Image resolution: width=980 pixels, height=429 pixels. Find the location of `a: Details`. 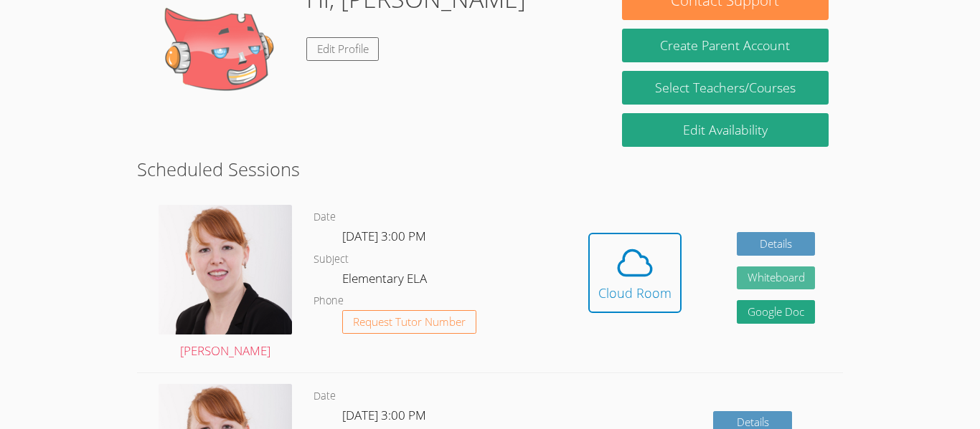

a: Details is located at coordinates (776, 243).